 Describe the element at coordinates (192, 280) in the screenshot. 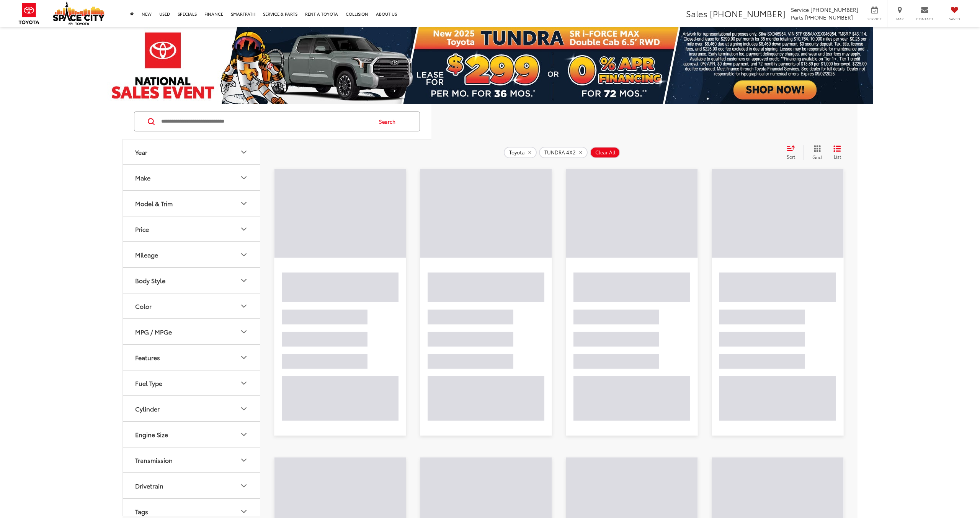

I see `button: Body StyleBody Style` at that location.